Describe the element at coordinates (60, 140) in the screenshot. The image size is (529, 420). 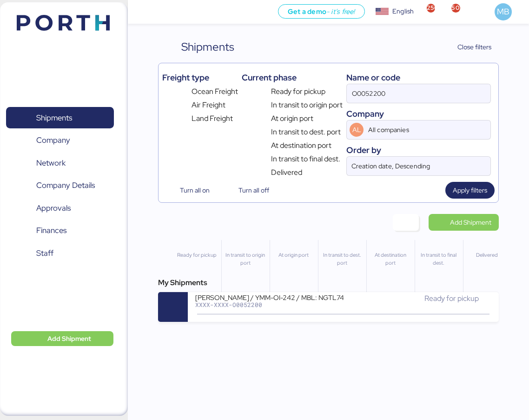
I see `a: Company` at that location.